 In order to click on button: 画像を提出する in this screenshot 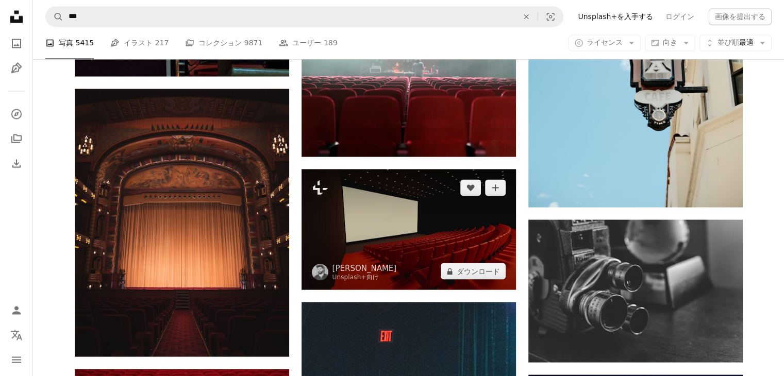, I will do `click(740, 16)`.